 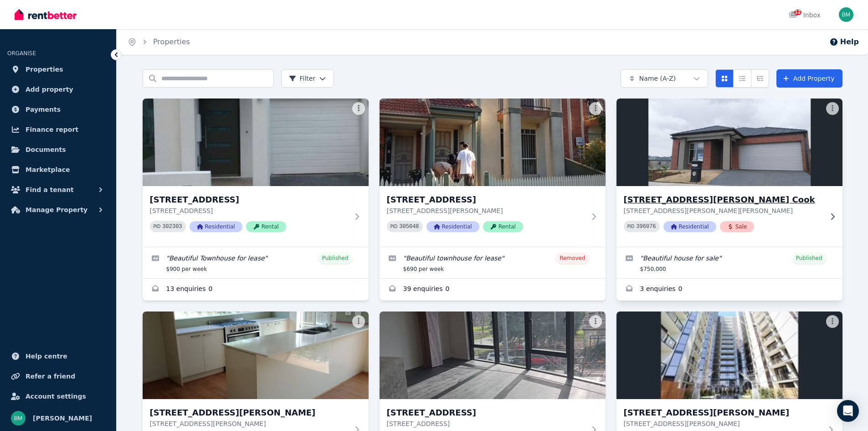 What do you see at coordinates (848, 411) in the screenshot?
I see `div: Open Intercom Messenger` at bounding box center [848, 411].